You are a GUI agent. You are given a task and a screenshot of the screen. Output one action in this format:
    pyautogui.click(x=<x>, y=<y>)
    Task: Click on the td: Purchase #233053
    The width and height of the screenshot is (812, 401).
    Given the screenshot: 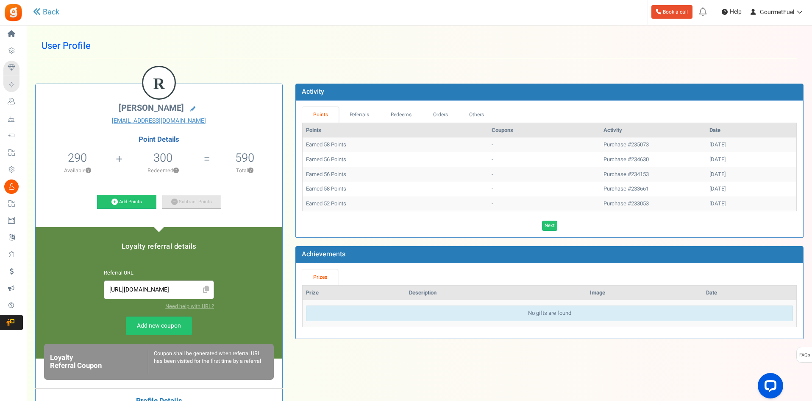 What is the action you would take?
    pyautogui.click(x=653, y=203)
    